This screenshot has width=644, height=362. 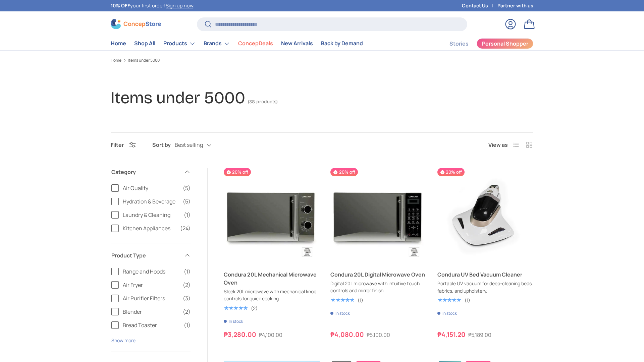 What do you see at coordinates (185, 228) in the screenshot?
I see `span: (24)` at bounding box center [185, 228].